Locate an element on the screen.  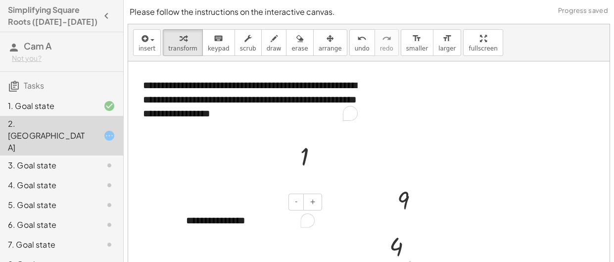
i: Task started. is located at coordinates (109, 136).